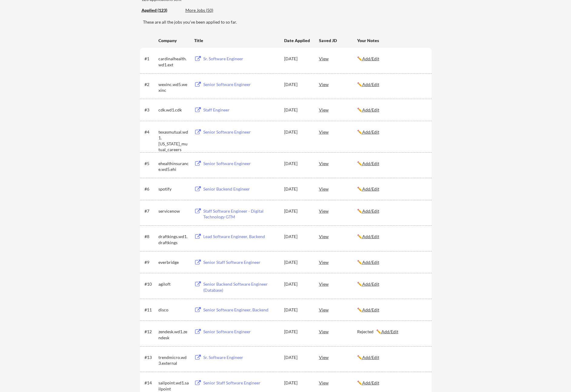  What do you see at coordinates (207, 10) in the screenshot?
I see `div: These are job applications we think you'd be a good fit for, but couldn't apply you to automatica...` at bounding box center [207, 10].